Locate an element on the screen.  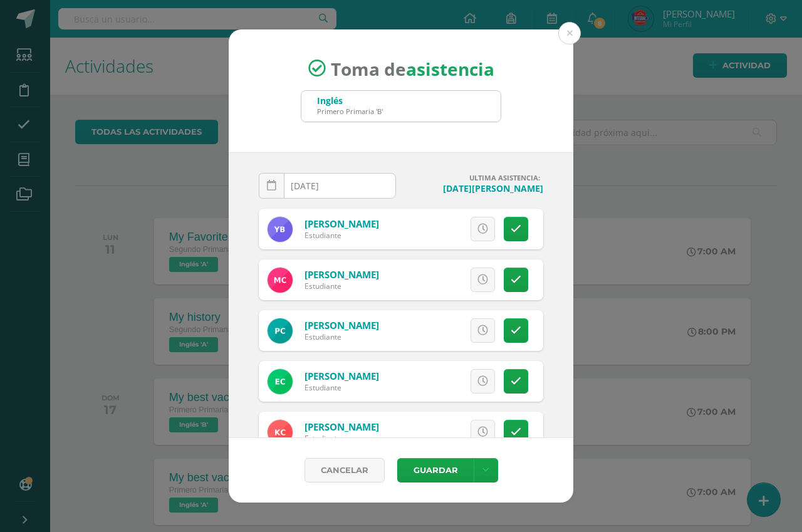
button: Close (Esc) is located at coordinates (569, 33).